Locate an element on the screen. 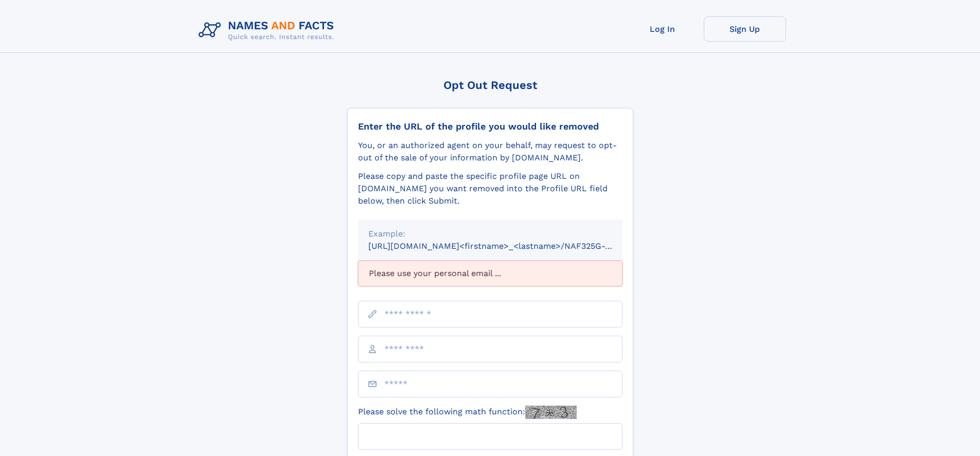 This screenshot has width=980, height=456. label: Please solve the following math function: is located at coordinates (467, 412).